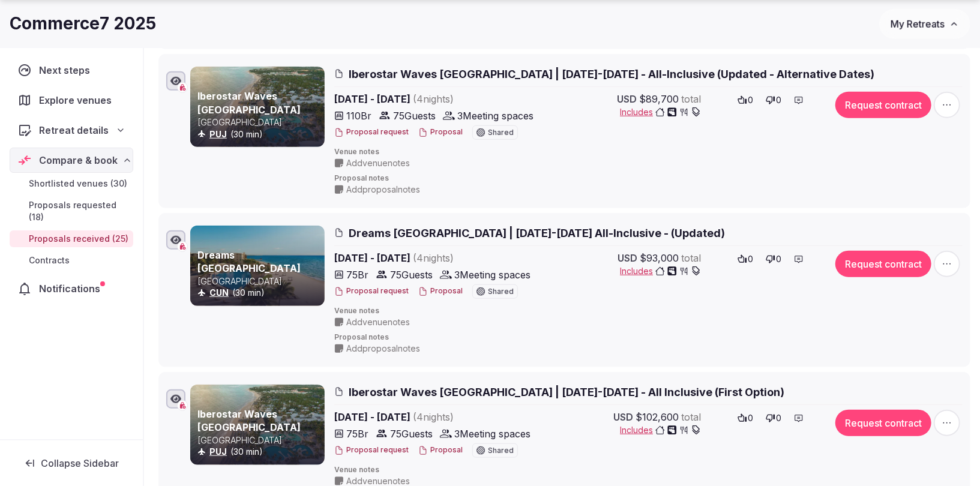 The image size is (980, 486). What do you see at coordinates (659, 258) in the screenshot?
I see `span: $93,000` at bounding box center [659, 258].